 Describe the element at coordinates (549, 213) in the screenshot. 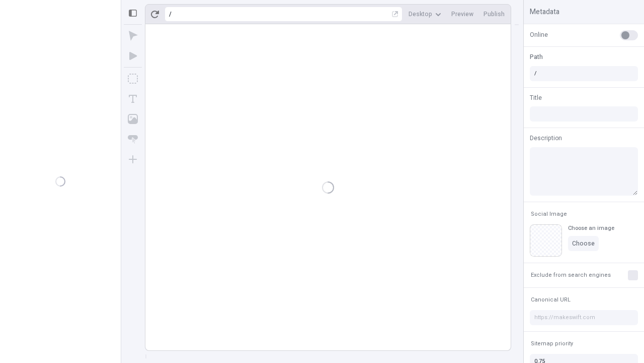

I see `span: Social Image` at that location.